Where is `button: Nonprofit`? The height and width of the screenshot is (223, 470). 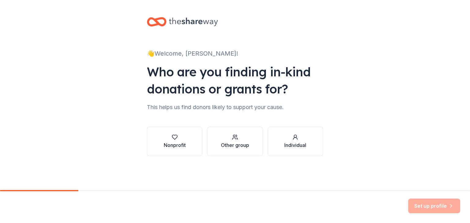
button: Nonprofit is located at coordinates (174, 142).